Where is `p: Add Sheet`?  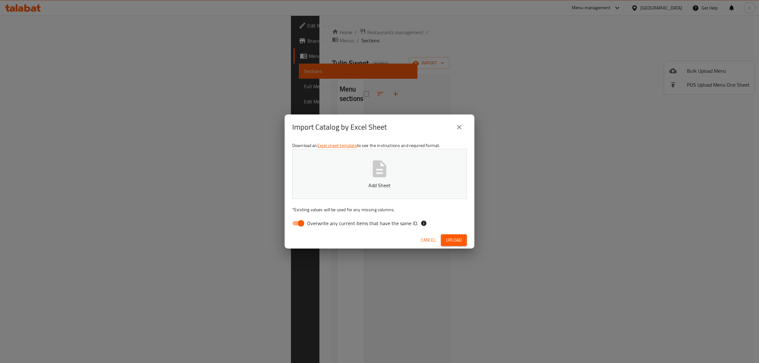
p: Add Sheet is located at coordinates (380, 185).